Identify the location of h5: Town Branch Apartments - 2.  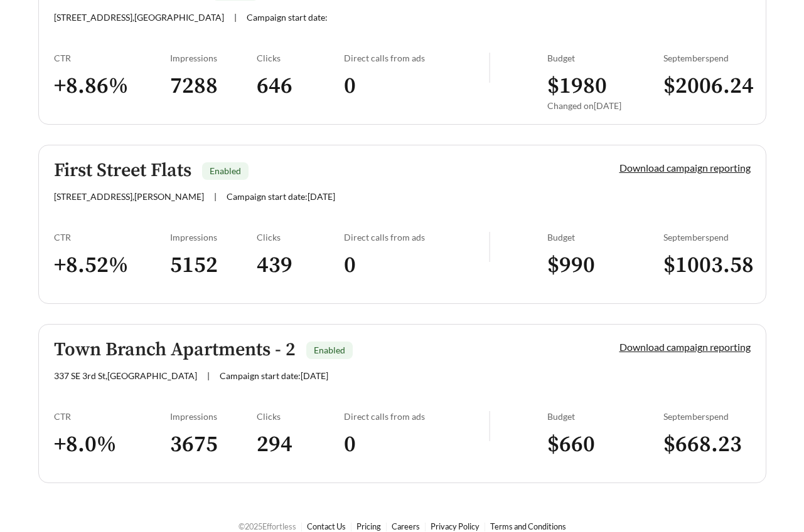
(174, 350).